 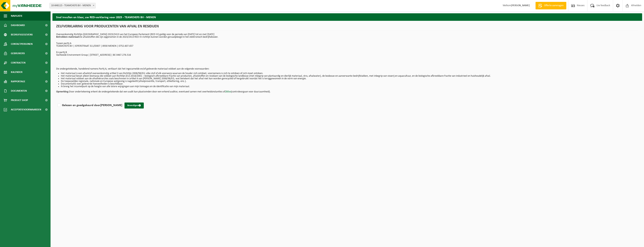 What do you see at coordinates (18, 53) in the screenshot?
I see `span: Gebruikers` at bounding box center [18, 53].